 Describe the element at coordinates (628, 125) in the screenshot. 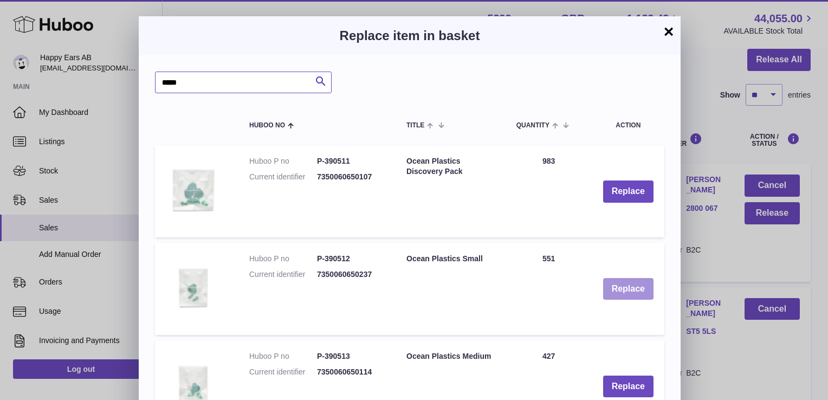

I see `th: Action` at that location.